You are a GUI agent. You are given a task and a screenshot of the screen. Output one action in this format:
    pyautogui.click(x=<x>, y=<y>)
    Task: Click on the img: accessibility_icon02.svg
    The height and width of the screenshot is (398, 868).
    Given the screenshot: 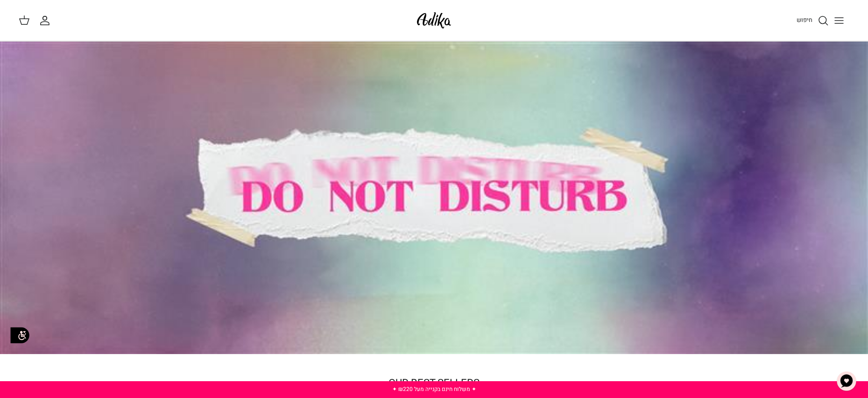 What is the action you would take?
    pyautogui.click(x=20, y=334)
    